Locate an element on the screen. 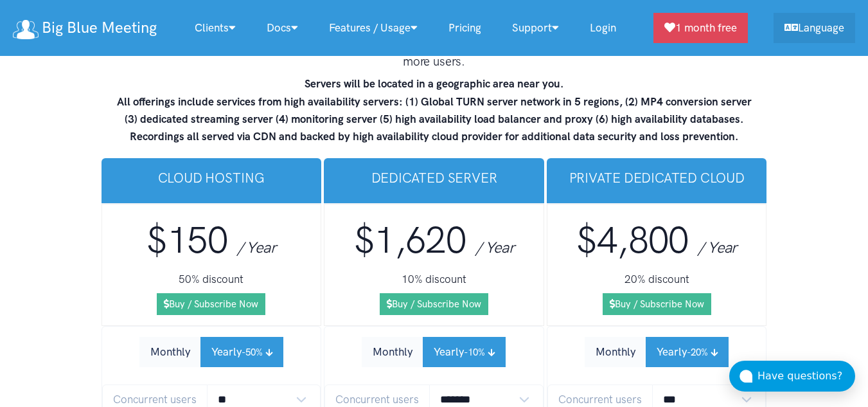 The height and width of the screenshot is (407, 868). strong: Servers will be located in a geographic area near you. All offerings include services from high a... is located at coordinates (434, 110).